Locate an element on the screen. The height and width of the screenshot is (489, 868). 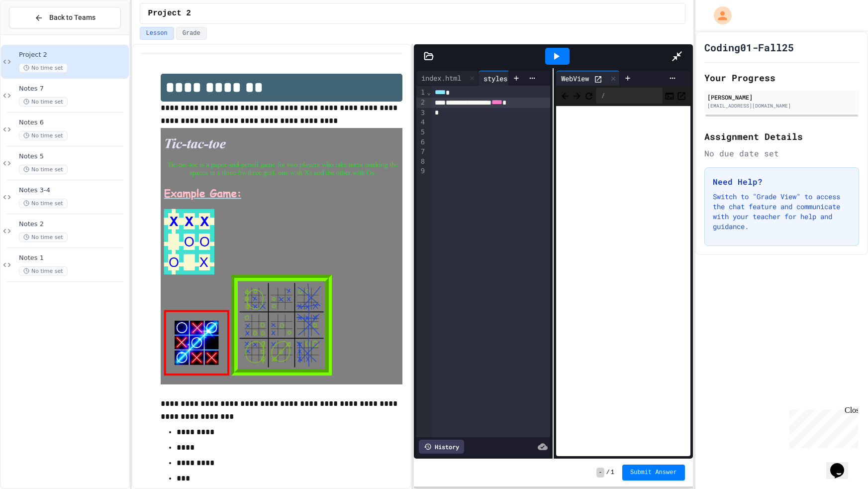
button: Refresh is located at coordinates (589, 96).